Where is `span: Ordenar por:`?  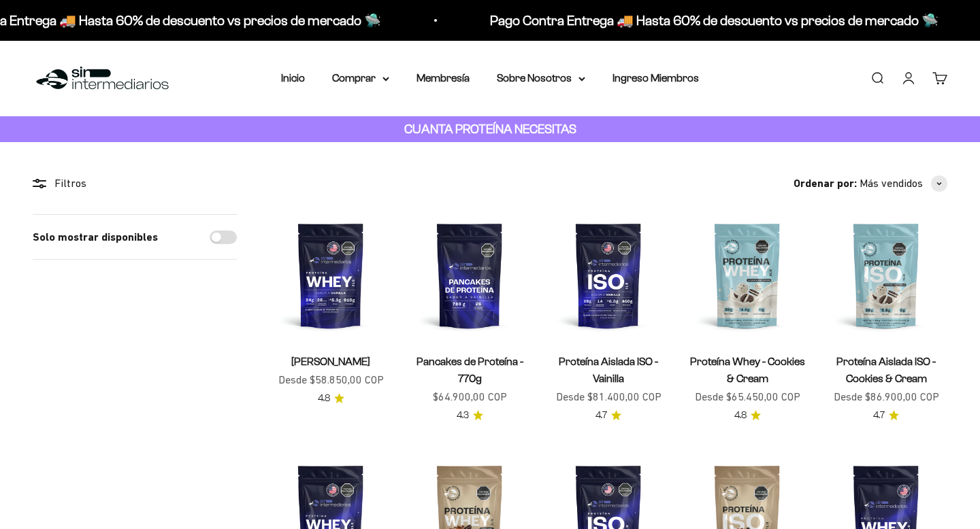
span: Ordenar por: is located at coordinates (825, 183).